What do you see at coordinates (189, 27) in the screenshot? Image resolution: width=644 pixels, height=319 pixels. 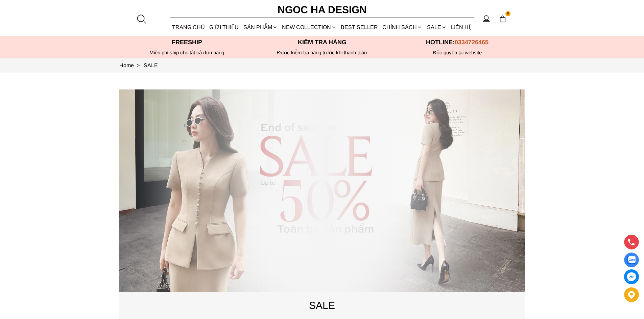 I see `a: TRANG CHỦ` at bounding box center [189, 27].